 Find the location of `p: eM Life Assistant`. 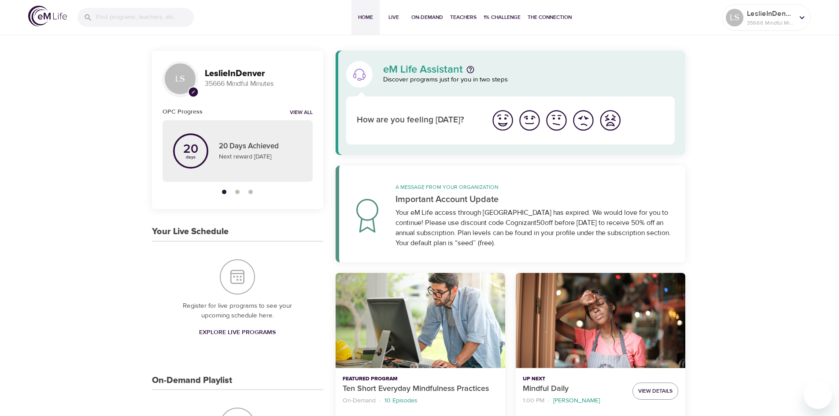

p: eM Life Assistant is located at coordinates (423, 70).